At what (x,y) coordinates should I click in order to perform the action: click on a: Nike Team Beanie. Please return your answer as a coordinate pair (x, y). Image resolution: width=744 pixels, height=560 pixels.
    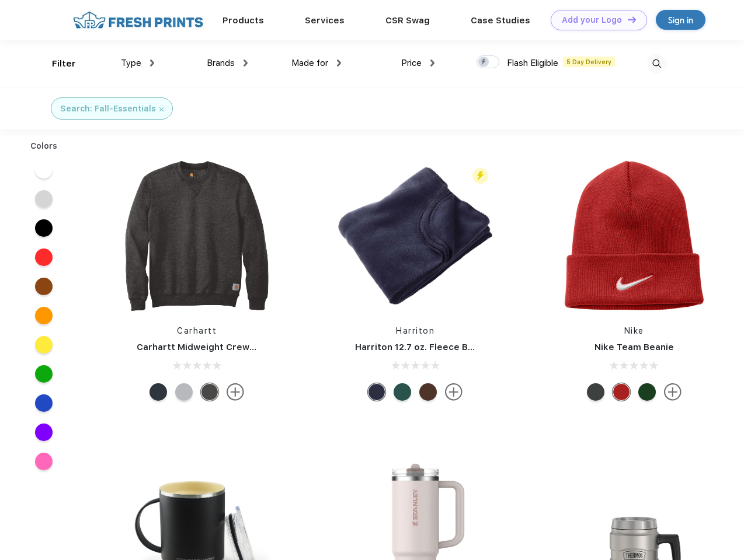
    Looking at the image, I should click on (634, 347).